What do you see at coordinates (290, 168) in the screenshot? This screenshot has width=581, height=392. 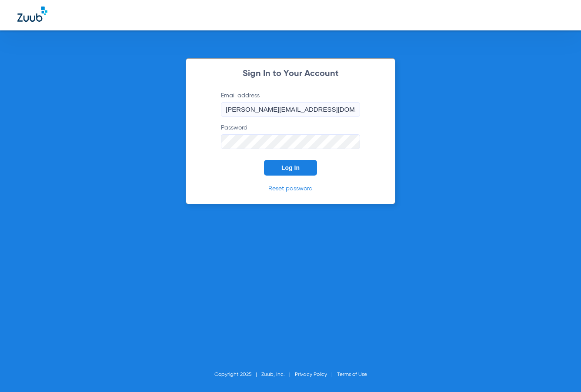 I see `span: Log In` at bounding box center [290, 168].